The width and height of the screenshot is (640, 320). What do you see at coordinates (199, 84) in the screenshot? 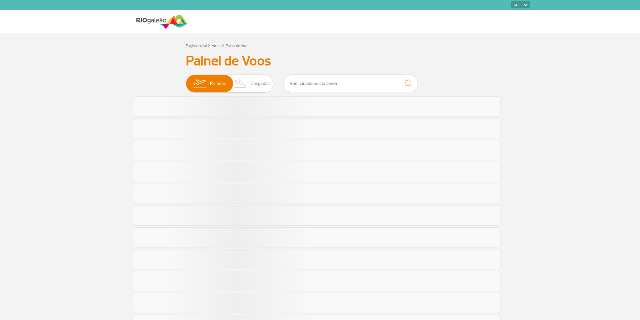
I see `img: slider-embarque` at bounding box center [199, 84].